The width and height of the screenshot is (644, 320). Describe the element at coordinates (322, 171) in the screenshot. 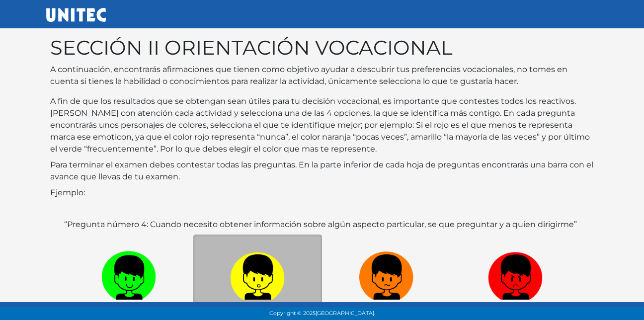

I see `p: Para terminar el examen debes contestar todas las preguntas. En la parte inferior de cada hoja de...` at that location.